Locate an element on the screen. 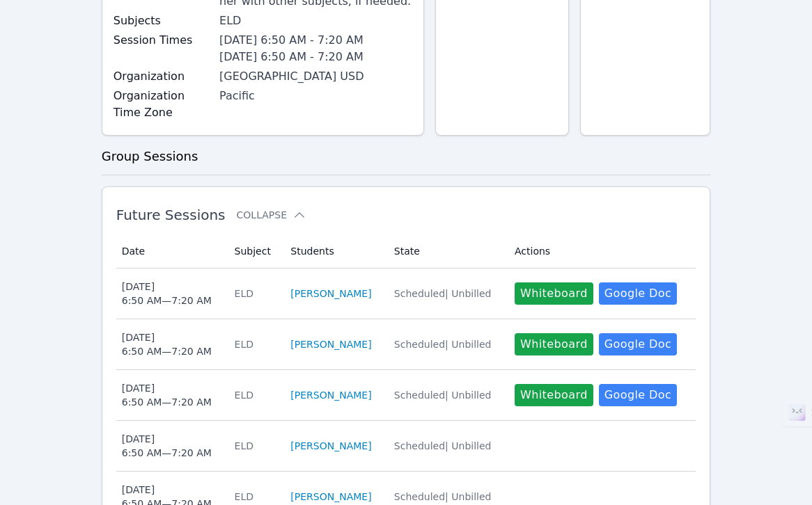 This screenshot has width=812, height=505. th: Actions is located at coordinates (601, 252).